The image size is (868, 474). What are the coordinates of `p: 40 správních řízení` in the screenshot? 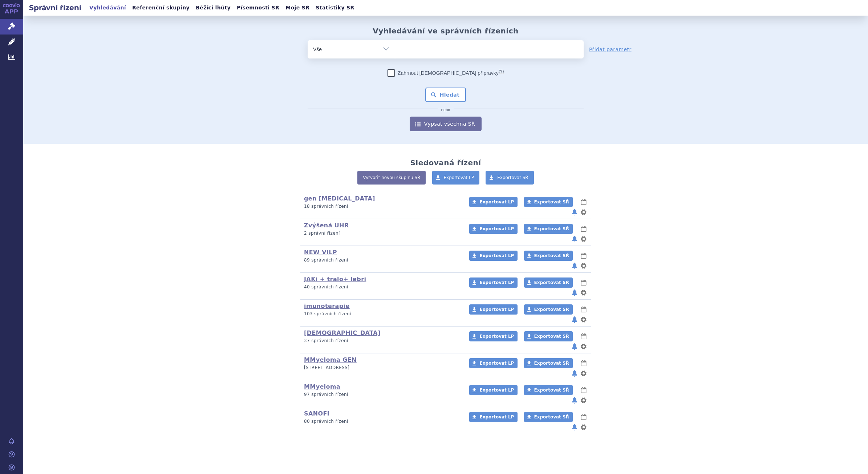 It's located at (382, 287).